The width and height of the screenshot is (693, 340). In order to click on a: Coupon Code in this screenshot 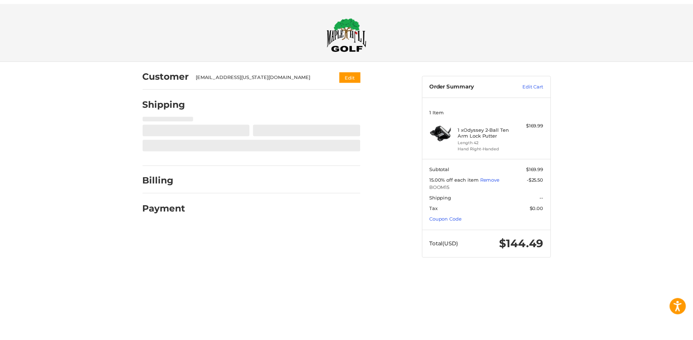, I will do `click(449, 216)`.